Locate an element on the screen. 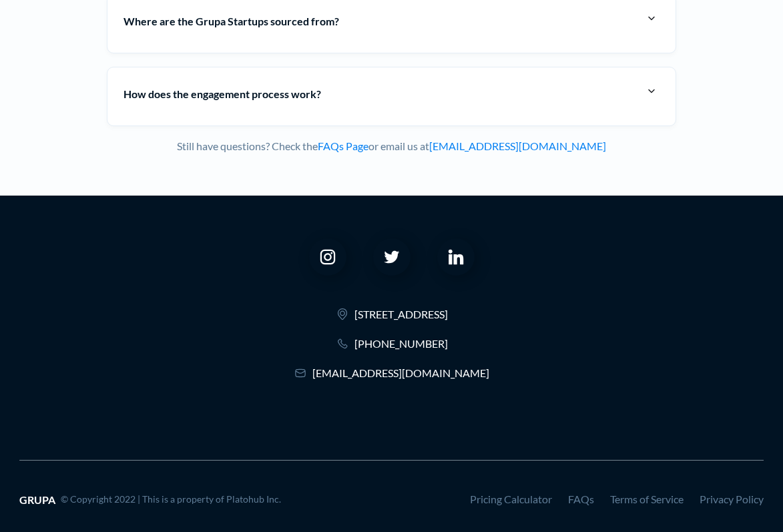 The height and width of the screenshot is (532, 783). a: Privacy Policy is located at coordinates (731, 498).